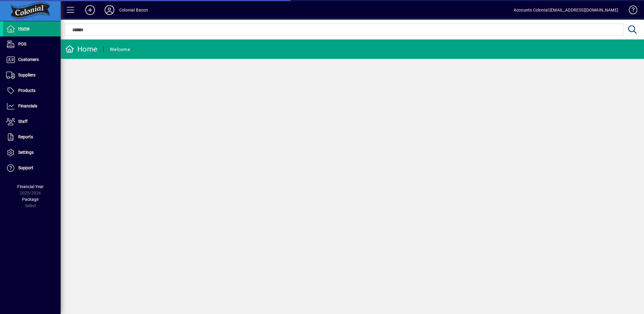 Image resolution: width=644 pixels, height=314 pixels. What do you see at coordinates (28, 60) in the screenshot?
I see `span: Customers` at bounding box center [28, 60].